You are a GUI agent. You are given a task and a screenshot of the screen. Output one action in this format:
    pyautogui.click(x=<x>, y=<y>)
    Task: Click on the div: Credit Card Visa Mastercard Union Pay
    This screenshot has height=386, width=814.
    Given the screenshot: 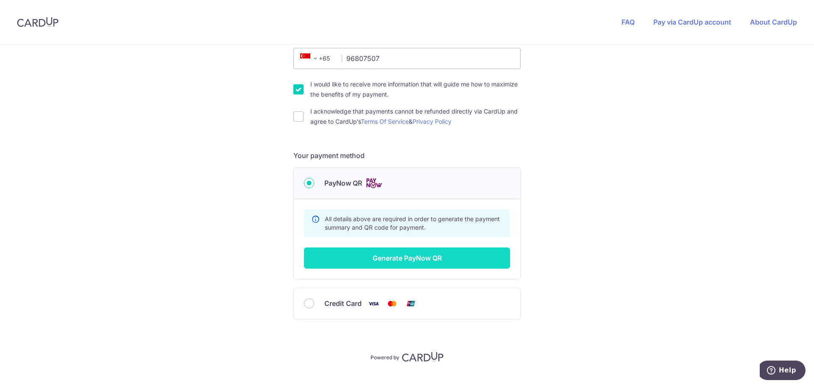 What is the action you would take?
    pyautogui.click(x=407, y=304)
    